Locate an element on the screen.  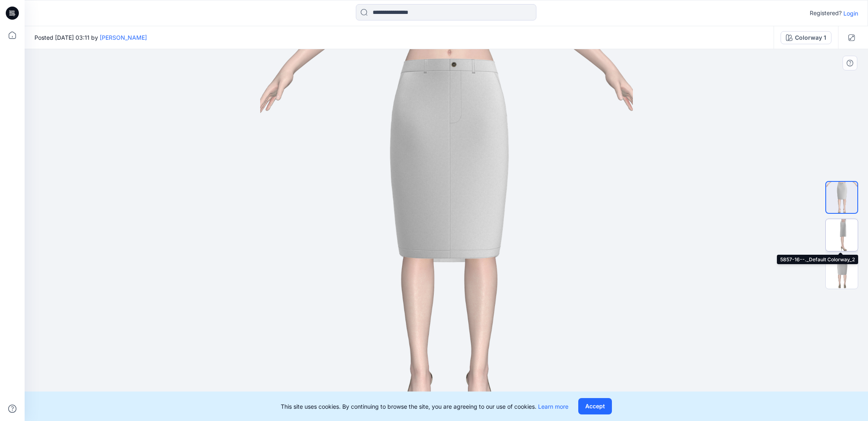
img: 5857-16--._Default Colorway_1 is located at coordinates (841, 198).